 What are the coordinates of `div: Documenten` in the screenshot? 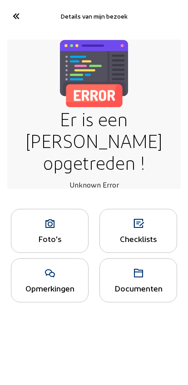 It's located at (138, 288).